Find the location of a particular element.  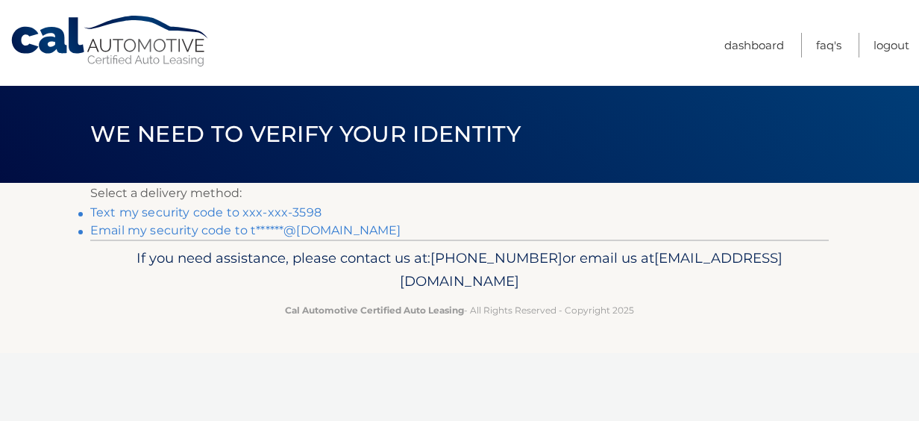

span: We need to verify your identity is located at coordinates (305, 134).